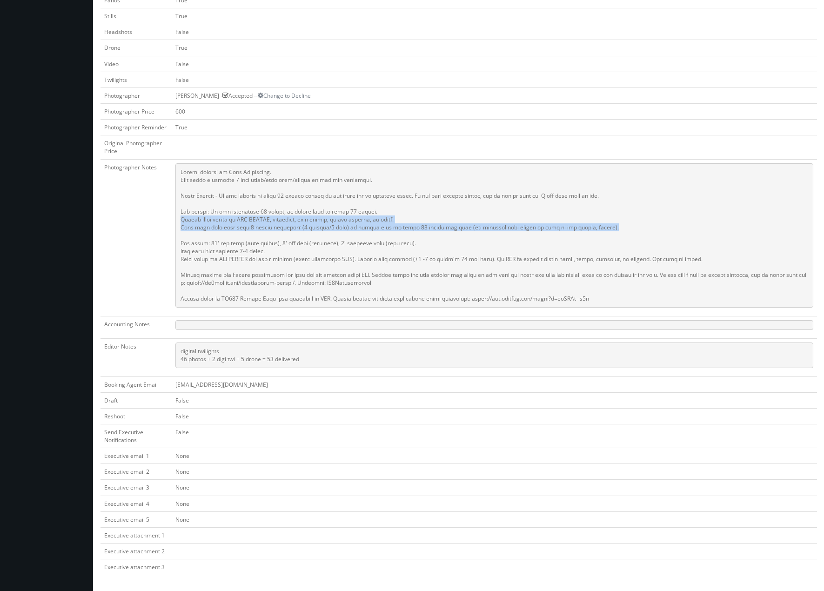 The width and height of the screenshot is (824, 591). What do you see at coordinates (136, 147) in the screenshot?
I see `td: Original Photographer Price` at bounding box center [136, 147].